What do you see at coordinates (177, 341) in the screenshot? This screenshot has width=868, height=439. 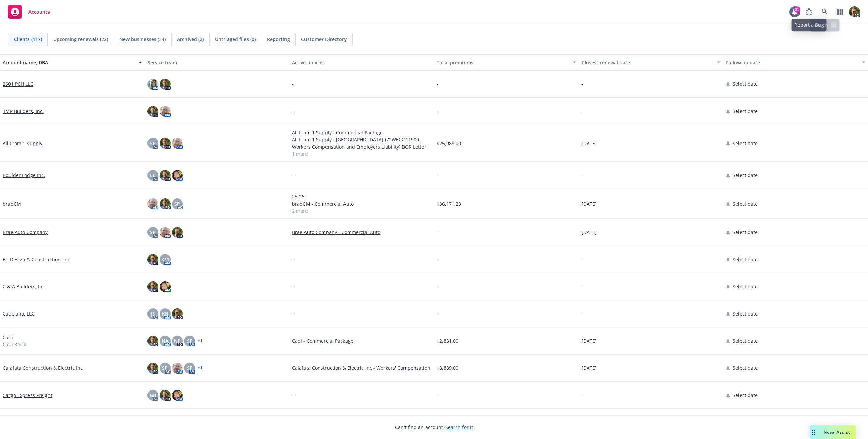 I see `span: NP` at bounding box center [177, 341].